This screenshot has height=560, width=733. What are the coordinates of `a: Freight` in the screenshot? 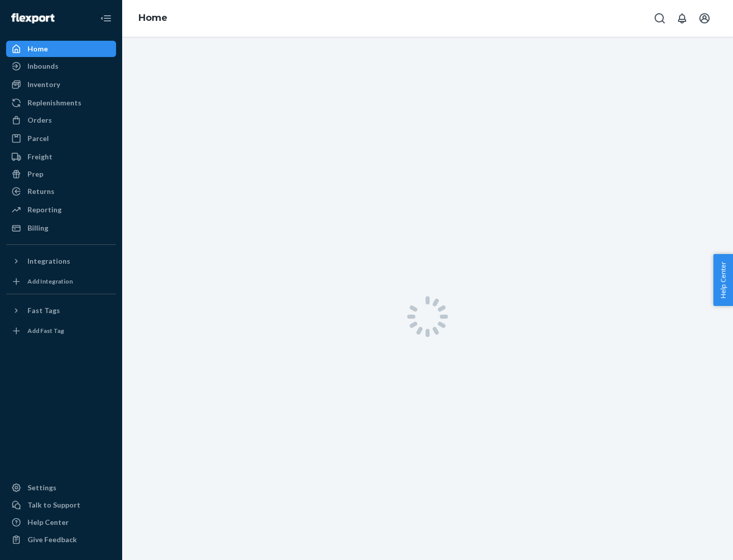 It's located at (61, 156).